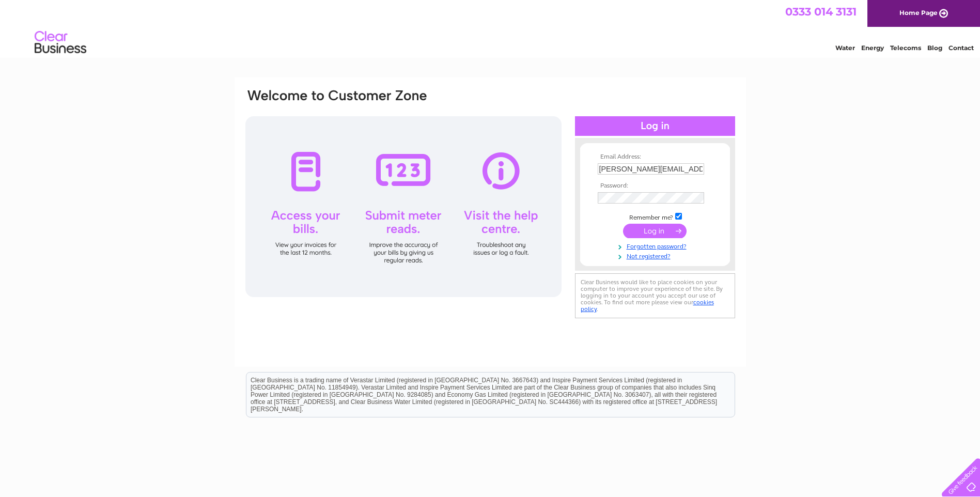  I want to click on a: cookies policy, so click(648, 305).